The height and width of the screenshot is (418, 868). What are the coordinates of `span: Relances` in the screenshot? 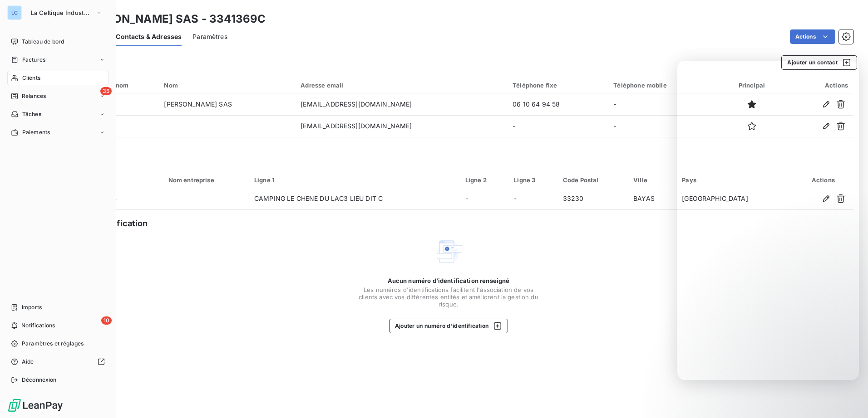 It's located at (33, 96).